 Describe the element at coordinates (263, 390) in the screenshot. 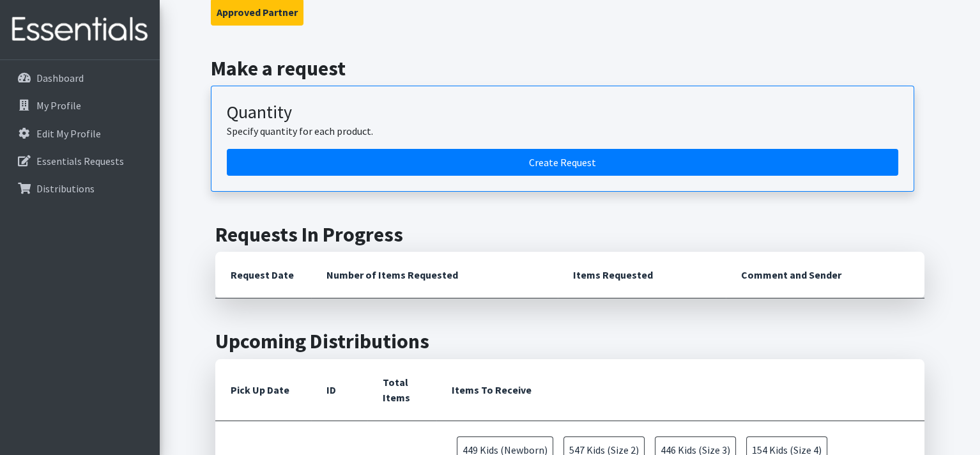

I see `th: Pick Up Date` at that location.